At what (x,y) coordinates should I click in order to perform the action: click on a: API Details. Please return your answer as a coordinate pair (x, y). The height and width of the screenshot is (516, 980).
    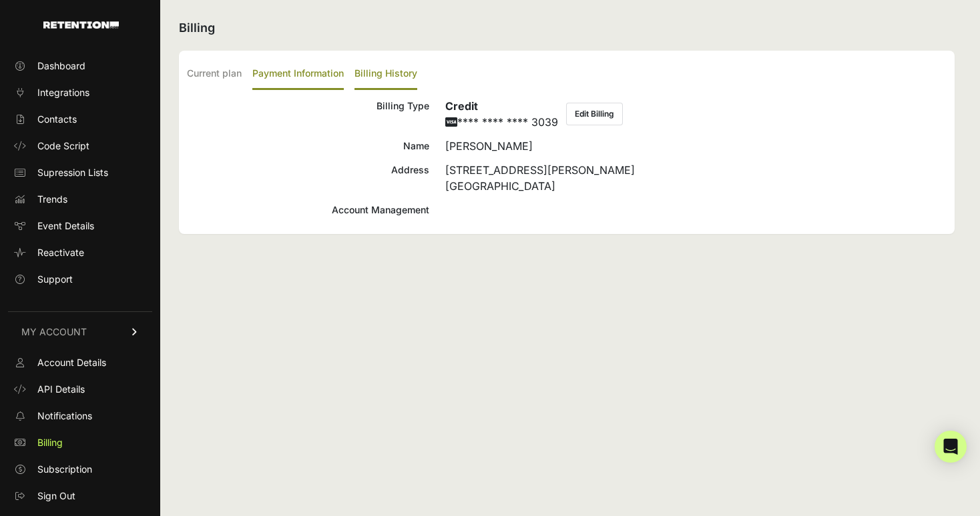
    Looking at the image, I should click on (80, 389).